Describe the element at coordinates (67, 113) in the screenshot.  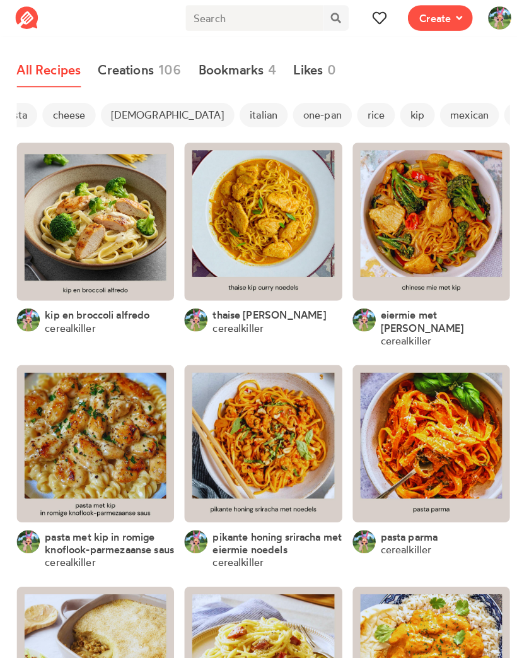
I see `span: cheese` at that location.